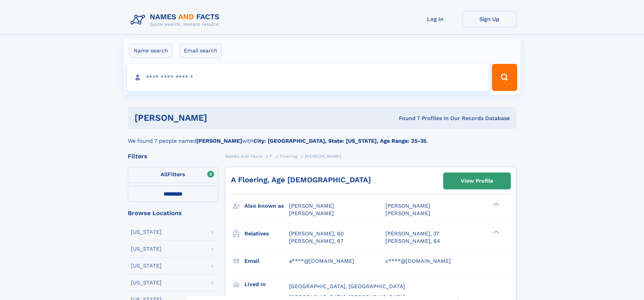 This screenshot has height=300, width=644. I want to click on span: Floering, so click(289, 156).